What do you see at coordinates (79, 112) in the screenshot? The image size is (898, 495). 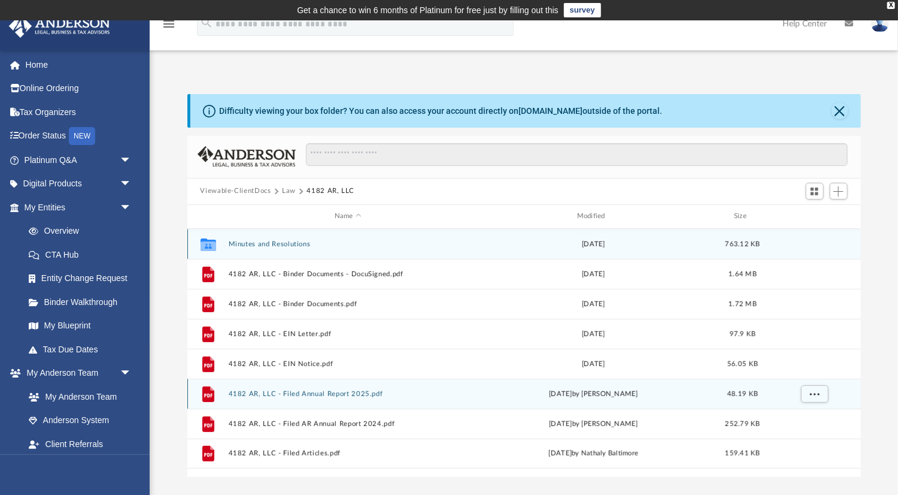 I see `a: Tax Organizers` at bounding box center [79, 112].